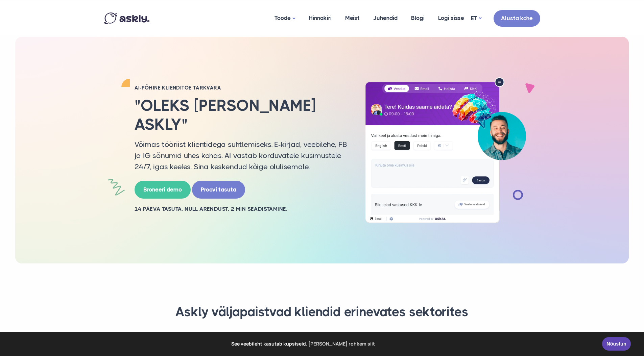 The image size is (644, 356). I want to click on a: ET, so click(476, 18).